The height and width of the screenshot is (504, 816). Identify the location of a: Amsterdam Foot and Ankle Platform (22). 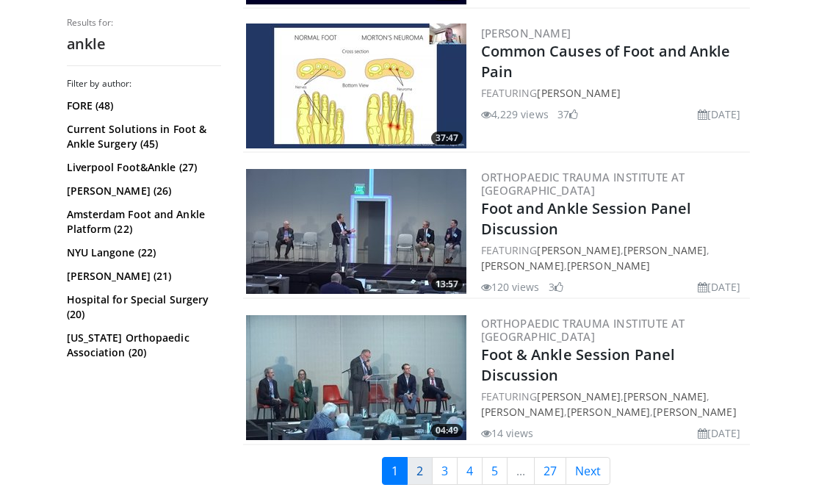
(142, 222).